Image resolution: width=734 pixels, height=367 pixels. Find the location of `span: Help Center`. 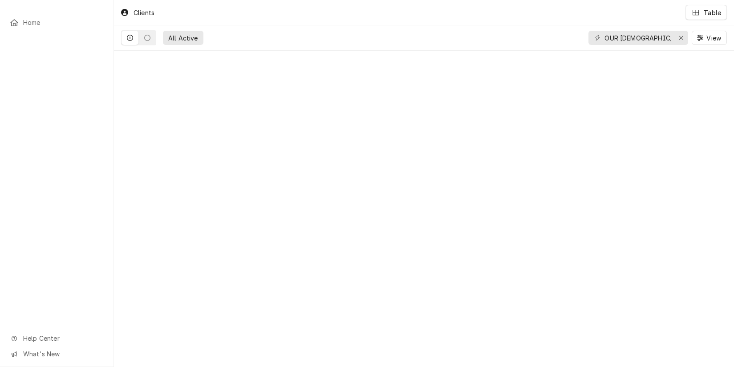

span: Help Center is located at coordinates (63, 338).